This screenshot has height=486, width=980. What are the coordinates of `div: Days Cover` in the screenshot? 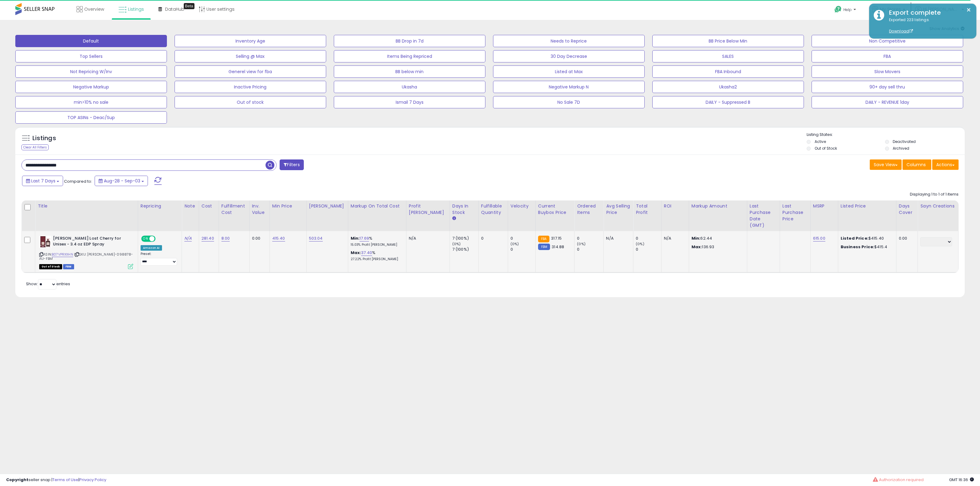 It's located at (907, 209).